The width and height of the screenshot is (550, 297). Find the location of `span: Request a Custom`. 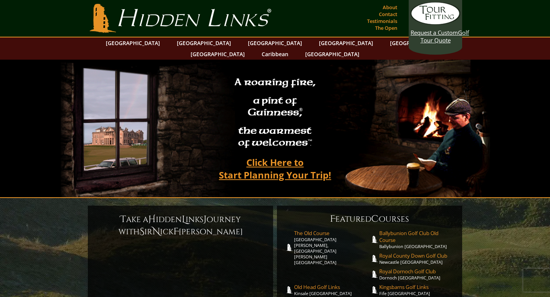

span: Request a Custom is located at coordinates (434, 32).